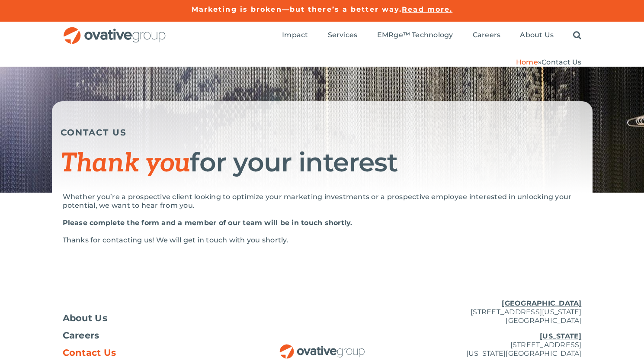 The height and width of the screenshot is (361, 644). I want to click on a: Home, so click(526, 62).